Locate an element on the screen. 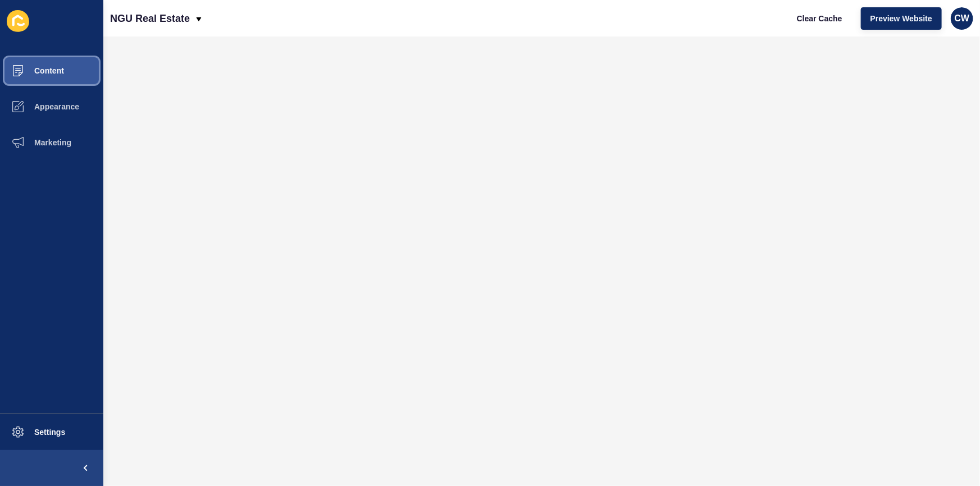 The image size is (980, 486). button: Clear Cache is located at coordinates (819, 19).